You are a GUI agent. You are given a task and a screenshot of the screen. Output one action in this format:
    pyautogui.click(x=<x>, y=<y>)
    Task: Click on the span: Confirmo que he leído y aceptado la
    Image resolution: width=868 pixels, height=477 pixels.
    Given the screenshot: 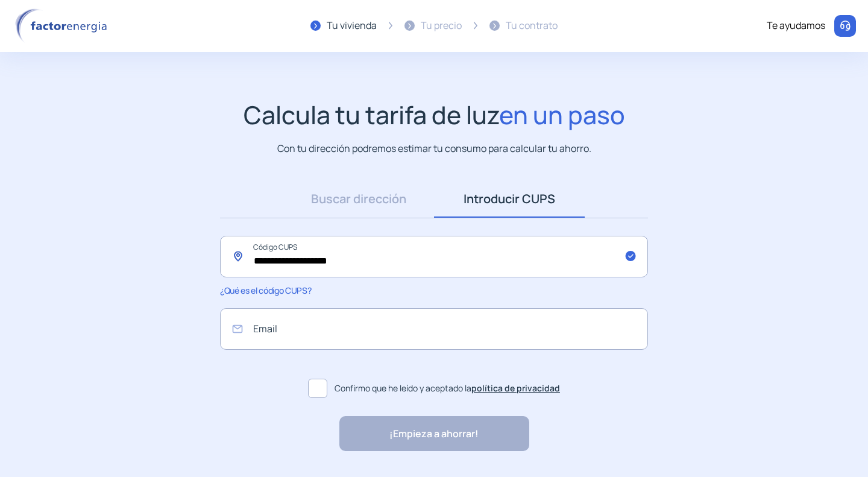 What is the action you would take?
    pyautogui.click(x=447, y=388)
    